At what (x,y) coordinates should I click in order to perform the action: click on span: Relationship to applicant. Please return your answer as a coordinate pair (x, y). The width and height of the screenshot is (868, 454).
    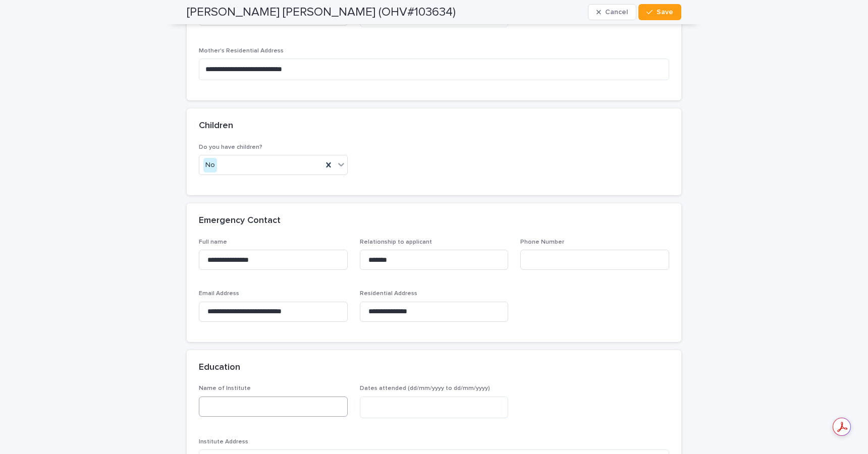
    Looking at the image, I should click on (395, 242).